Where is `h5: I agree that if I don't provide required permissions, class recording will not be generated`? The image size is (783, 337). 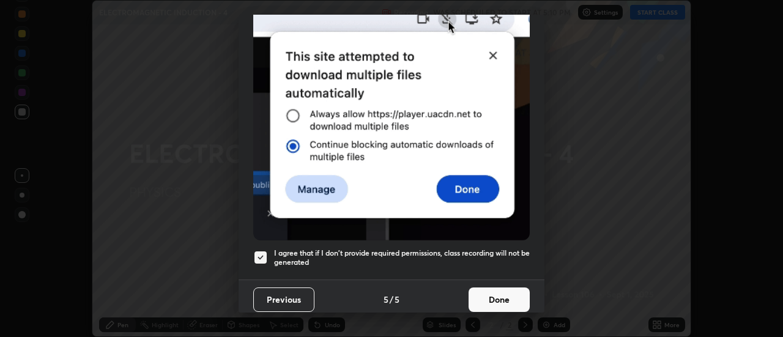
h5: I agree that if I don't provide required permissions, class recording will not be generated is located at coordinates (402, 258).